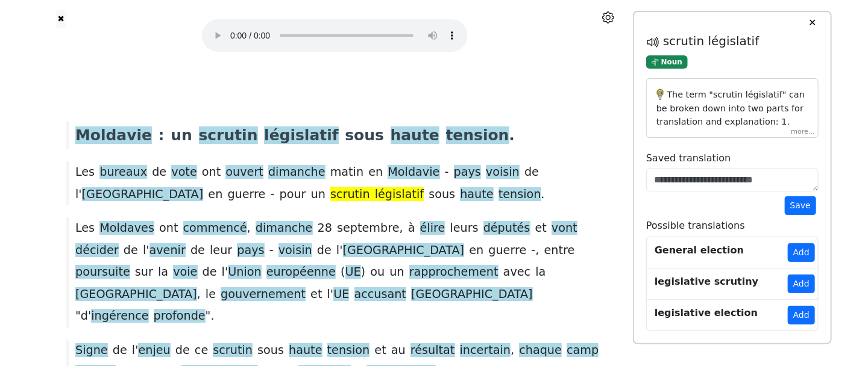 The height and width of the screenshot is (366, 868). What do you see at coordinates (507, 228) in the screenshot?
I see `span: députés` at bounding box center [507, 228].